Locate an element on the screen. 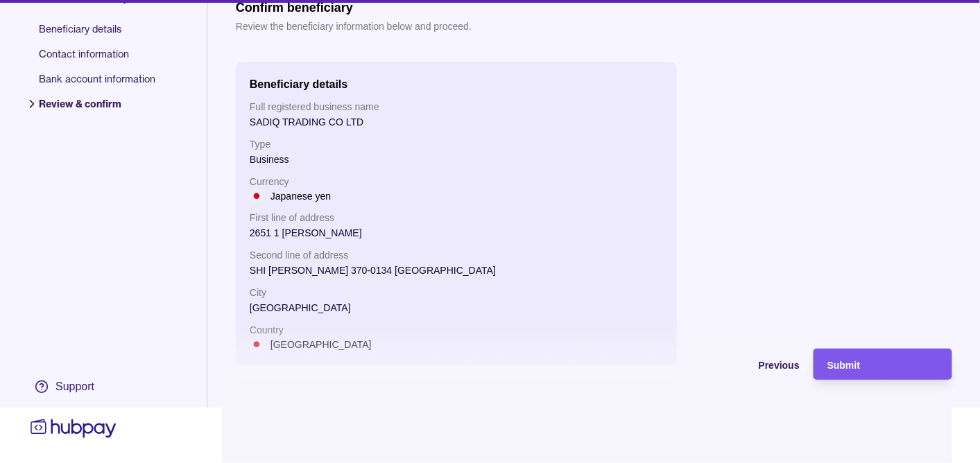  span: Bank account information is located at coordinates (97, 85).